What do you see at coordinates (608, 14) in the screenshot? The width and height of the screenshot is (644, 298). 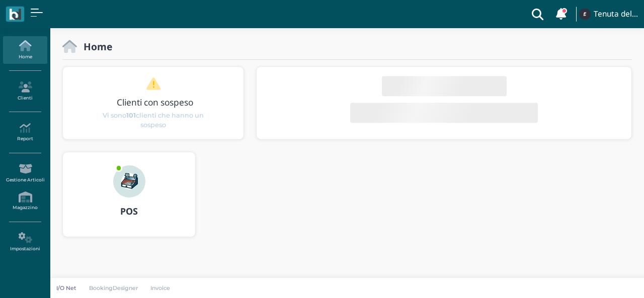 I see `a: ... Tenuta del Barco` at bounding box center [608, 14].